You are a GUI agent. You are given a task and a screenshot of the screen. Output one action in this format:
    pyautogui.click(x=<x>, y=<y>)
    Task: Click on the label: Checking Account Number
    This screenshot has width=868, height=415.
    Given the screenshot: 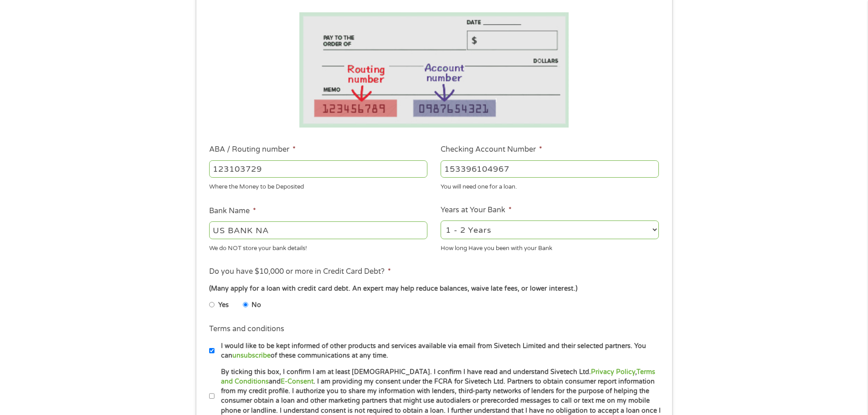 What is the action you would take?
    pyautogui.click(x=491, y=149)
    